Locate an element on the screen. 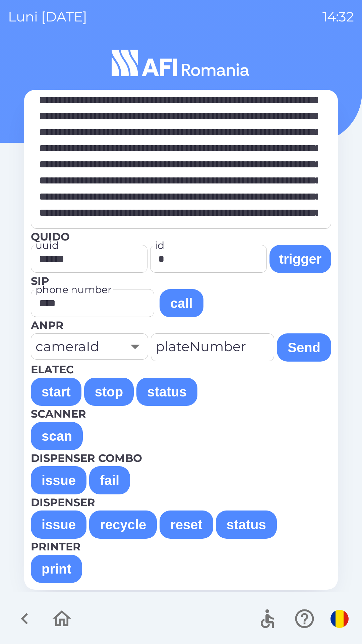 This screenshot has height=644, width=362. button: reset is located at coordinates (186, 525).